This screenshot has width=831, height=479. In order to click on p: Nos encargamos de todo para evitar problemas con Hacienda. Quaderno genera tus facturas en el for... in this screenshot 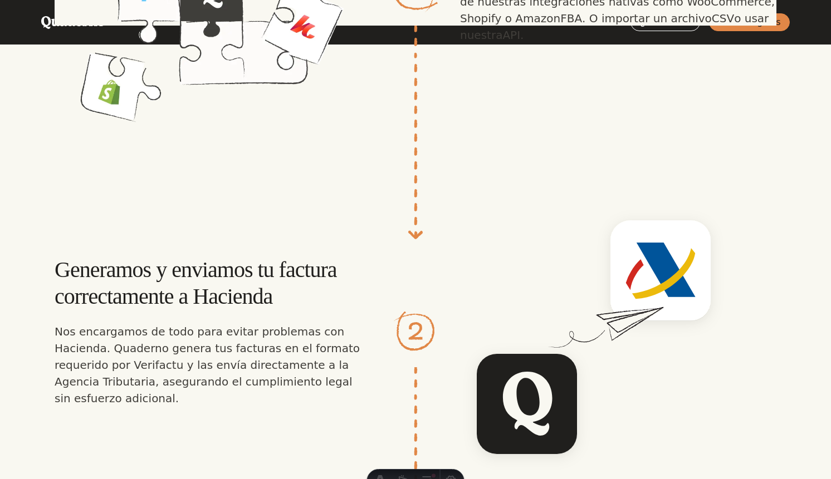, I will do `click(213, 365)`.